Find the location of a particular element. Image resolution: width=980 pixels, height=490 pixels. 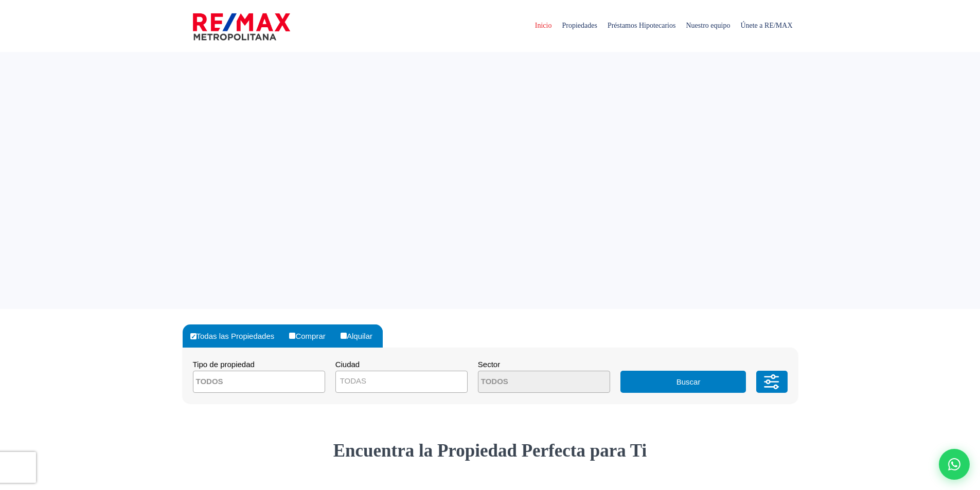

button: Buscar is located at coordinates (683, 382).